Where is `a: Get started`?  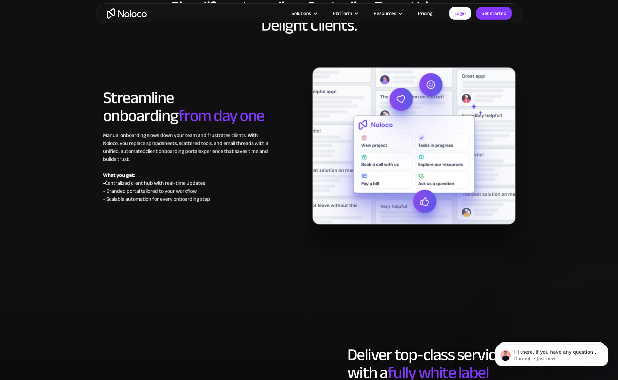 a: Get started is located at coordinates (493, 13).